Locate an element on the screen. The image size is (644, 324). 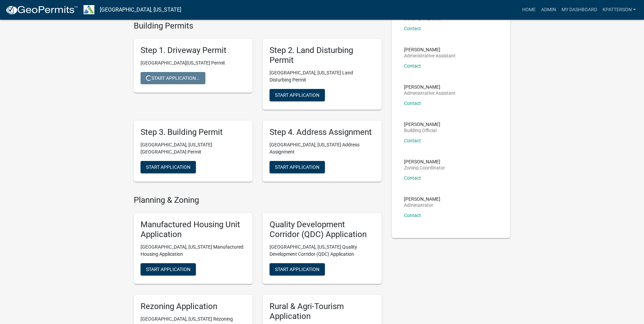
h5: Manufactured Housing Unit Application is located at coordinates (193, 229).